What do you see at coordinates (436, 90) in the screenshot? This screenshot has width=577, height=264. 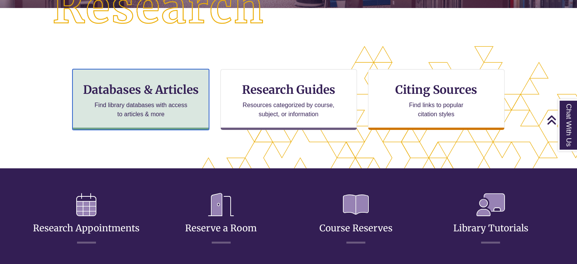 I see `h3: Citing Sources` at bounding box center [436, 90].